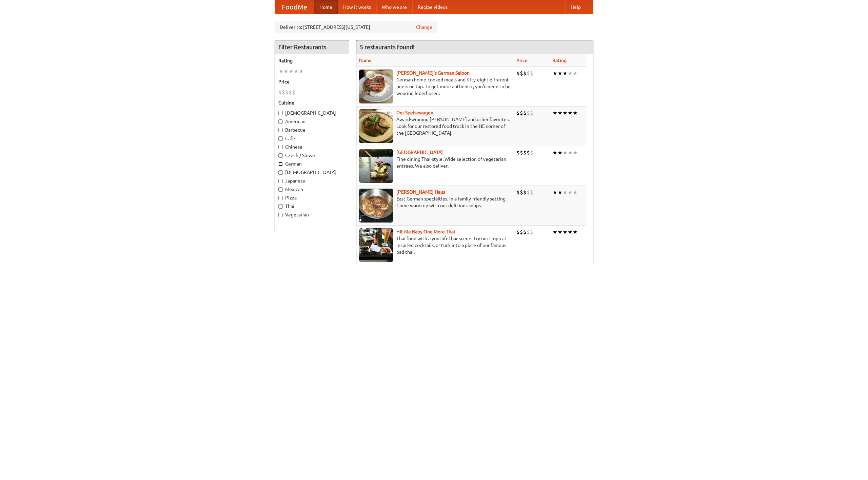 The width and height of the screenshot is (868, 480). Describe the element at coordinates (312, 189) in the screenshot. I see `label: Mexican` at that location.